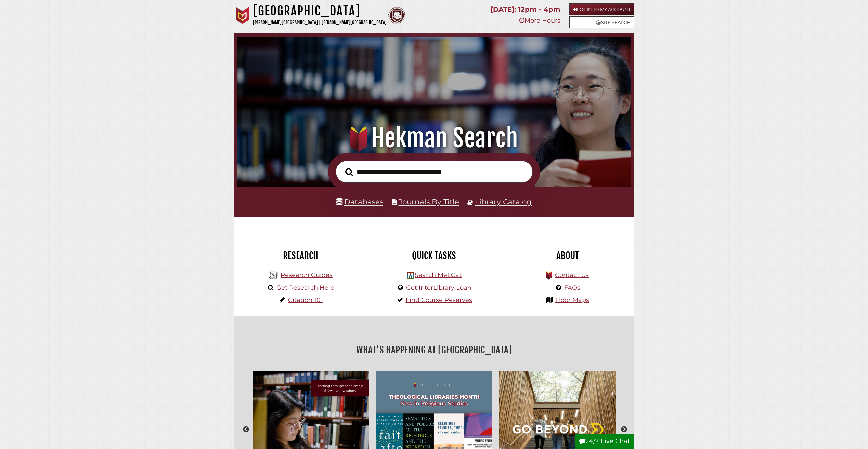  I want to click on a: Research Guides, so click(306, 275).